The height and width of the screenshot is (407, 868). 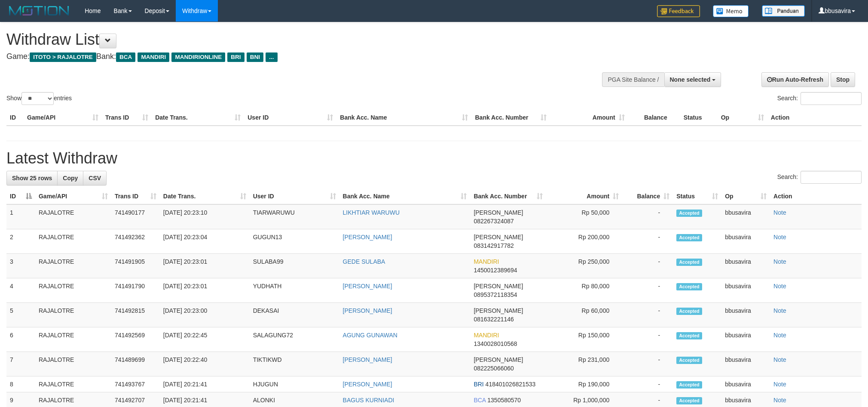 What do you see at coordinates (15, 117) in the screenshot?
I see `th: ID` at bounding box center [15, 117].